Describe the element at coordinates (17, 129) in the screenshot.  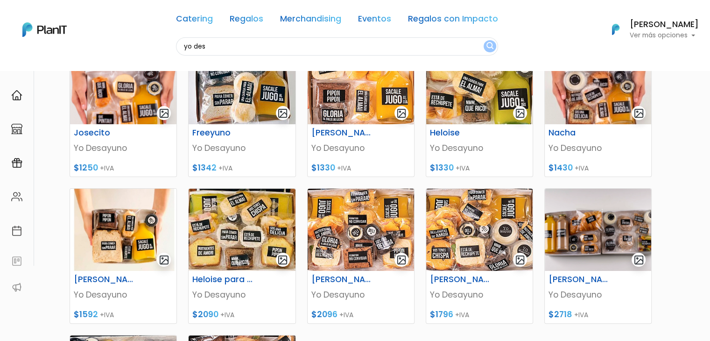
I see `img: marketplace-4ceaa7011d94191e9ded77b95e3339b90024bf715f7c57f8cf31f2d8c509eaba.svg` at that location.